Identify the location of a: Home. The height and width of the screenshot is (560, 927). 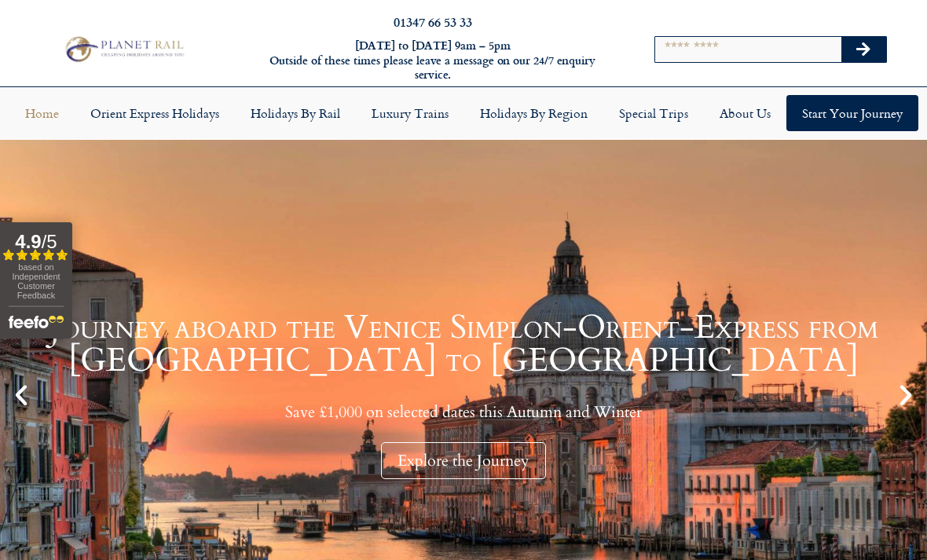
(42, 113).